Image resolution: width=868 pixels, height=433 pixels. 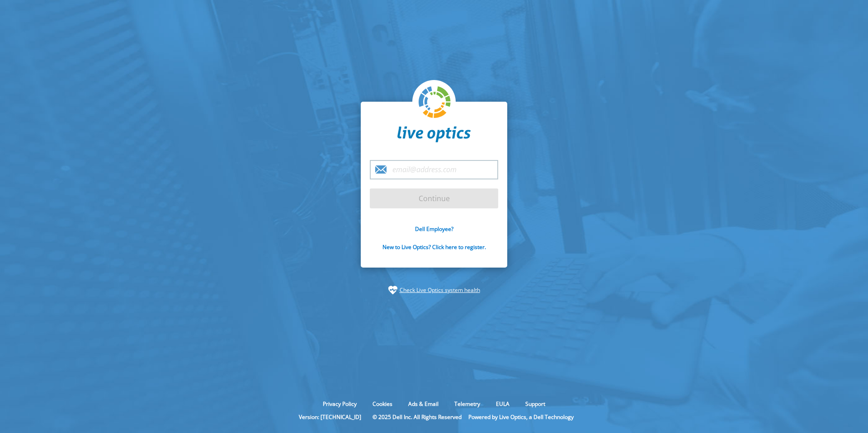 What do you see at coordinates (535, 404) in the screenshot?
I see `a: Support` at bounding box center [535, 404].